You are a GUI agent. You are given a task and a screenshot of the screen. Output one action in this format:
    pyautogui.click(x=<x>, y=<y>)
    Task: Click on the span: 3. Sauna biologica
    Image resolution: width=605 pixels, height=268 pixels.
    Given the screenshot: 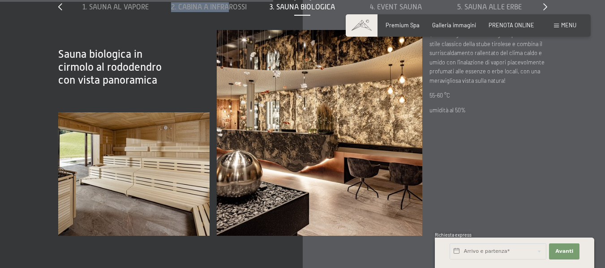 What is the action you would take?
    pyautogui.click(x=302, y=7)
    